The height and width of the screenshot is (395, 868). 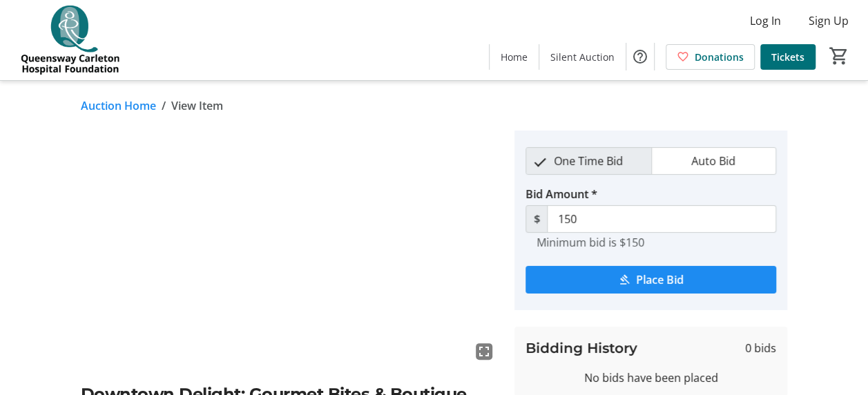 I want to click on span: Tickets, so click(x=788, y=56).